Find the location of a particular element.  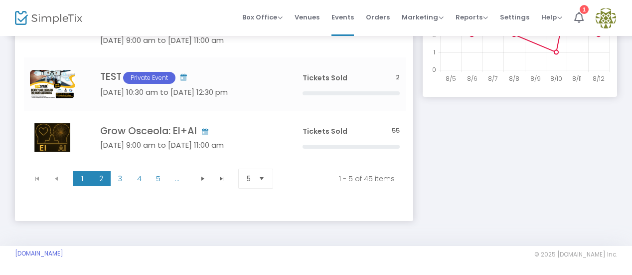

span: Reports is located at coordinates (472, 17).